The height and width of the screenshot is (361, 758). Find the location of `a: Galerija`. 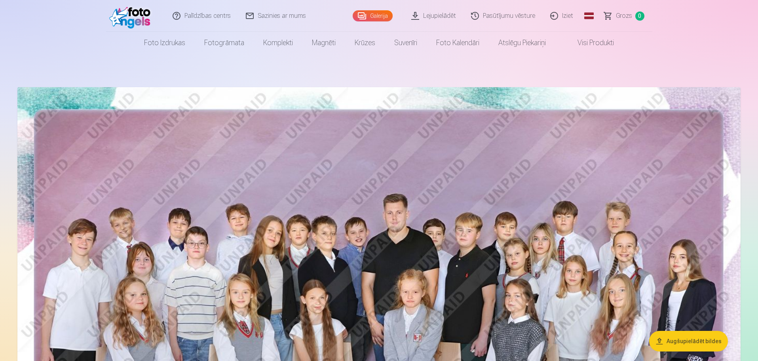

a: Galerija is located at coordinates (373, 16).